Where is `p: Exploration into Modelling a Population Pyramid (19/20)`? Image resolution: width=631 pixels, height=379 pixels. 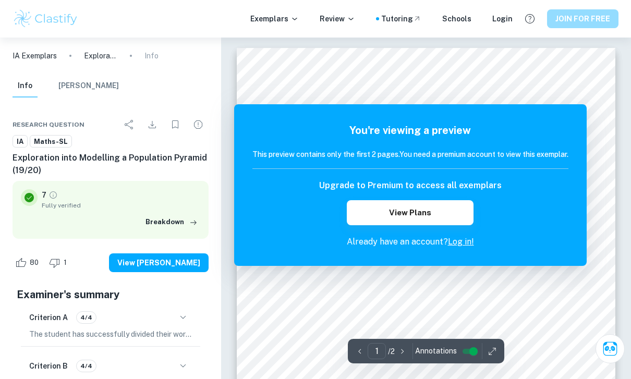 p: Exploration into Modelling a Population Pyramid (19/20) is located at coordinates (101, 56).